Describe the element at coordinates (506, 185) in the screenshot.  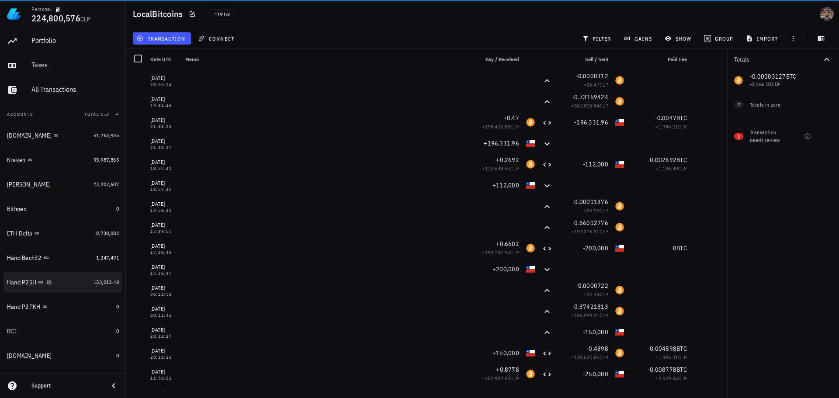
I see `span: +112,000` at that location.